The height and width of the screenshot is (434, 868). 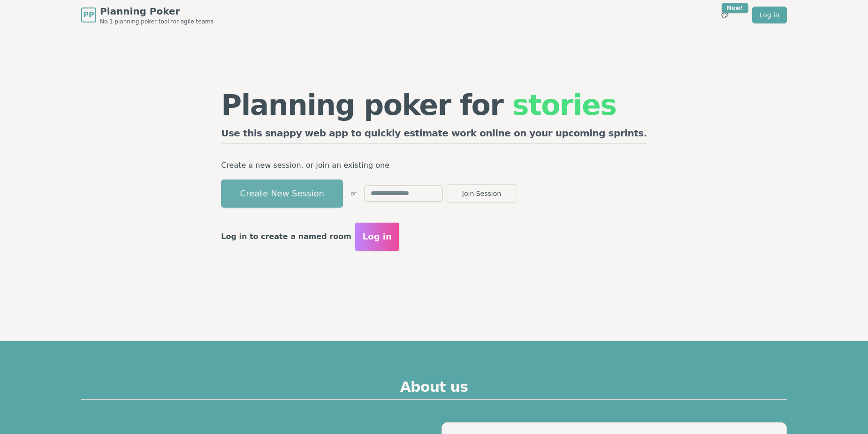 I want to click on h1: Planning poker for, so click(x=434, y=105).